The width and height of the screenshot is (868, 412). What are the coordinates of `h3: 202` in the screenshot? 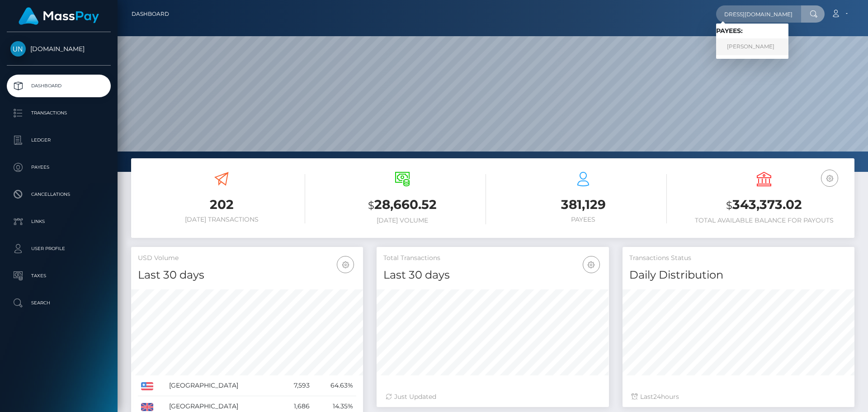 It's located at (221, 205).